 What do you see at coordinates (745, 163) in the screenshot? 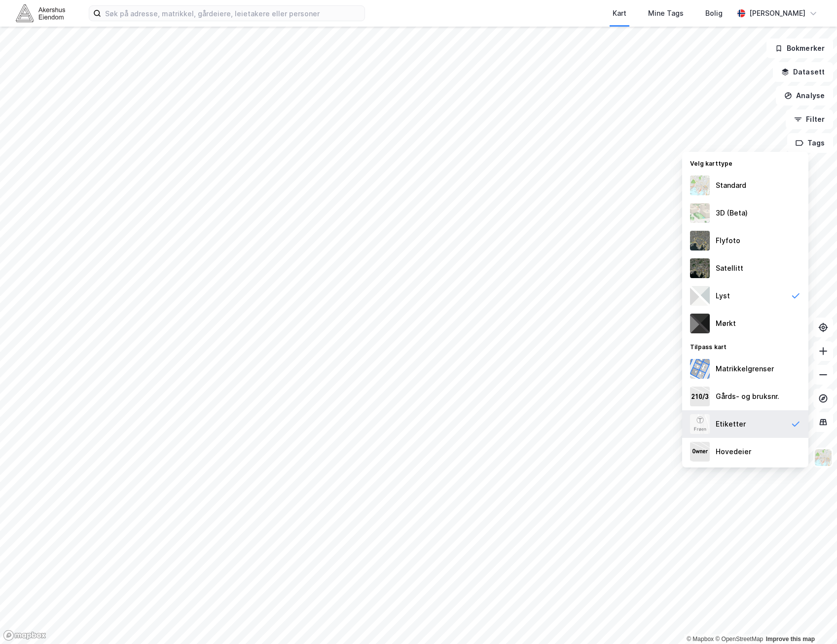
I see `div: Velg karttype` at bounding box center [745, 163].